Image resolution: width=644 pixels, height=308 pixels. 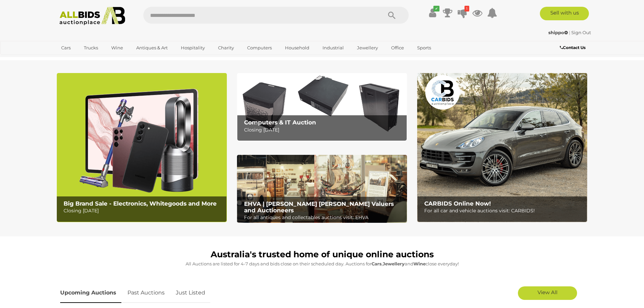 What do you see at coordinates (152, 47) in the screenshot?
I see `a: Antiques & Art` at bounding box center [152, 47].